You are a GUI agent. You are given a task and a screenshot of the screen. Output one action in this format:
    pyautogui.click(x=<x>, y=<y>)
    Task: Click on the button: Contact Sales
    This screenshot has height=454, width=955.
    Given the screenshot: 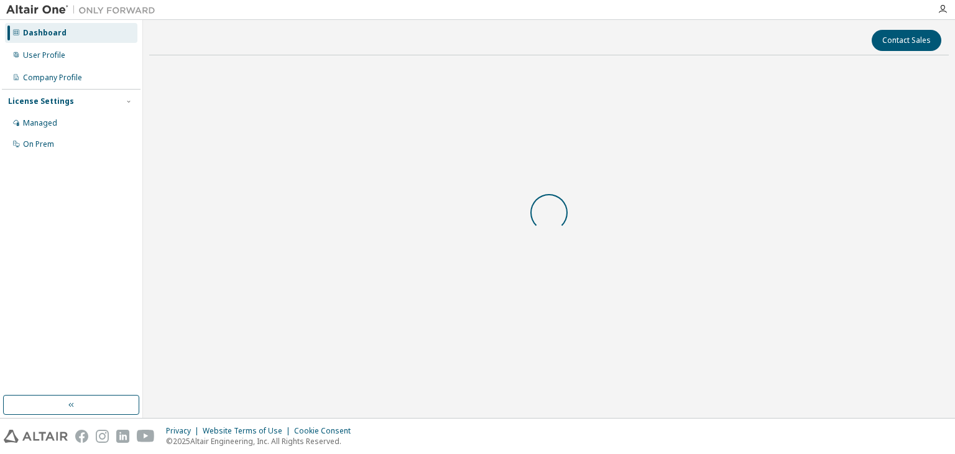 What is the action you would take?
    pyautogui.click(x=907, y=40)
    